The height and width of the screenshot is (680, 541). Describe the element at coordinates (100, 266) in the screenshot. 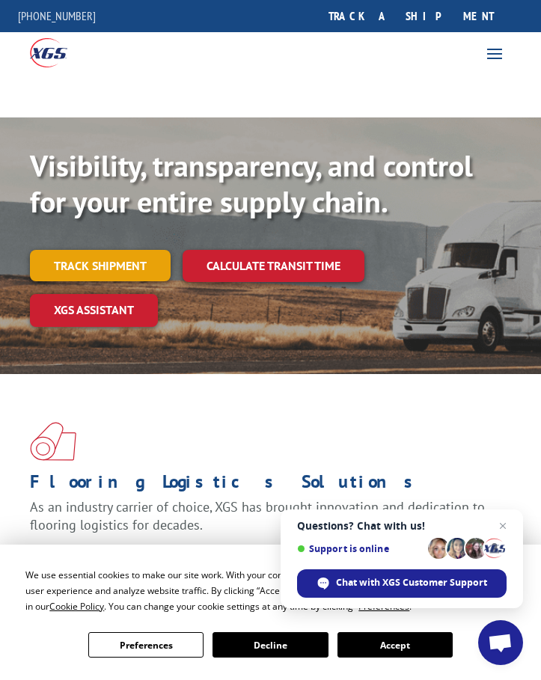

I see `a: Track shipment` at that location.